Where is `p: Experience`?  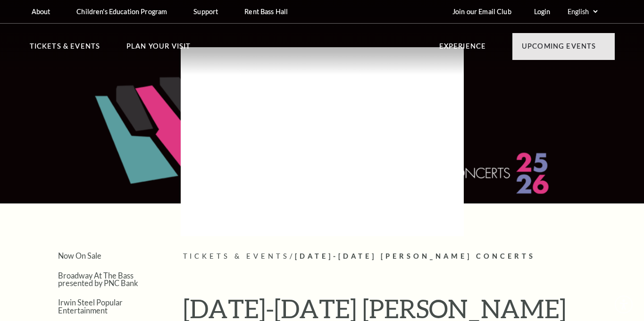 p: Experience is located at coordinates (463, 49).